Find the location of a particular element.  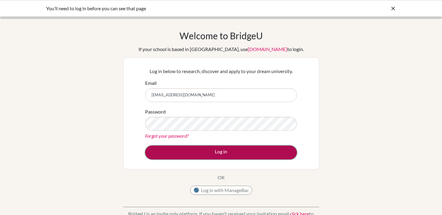

h1: Welcome to BridgeU is located at coordinates (221, 36).